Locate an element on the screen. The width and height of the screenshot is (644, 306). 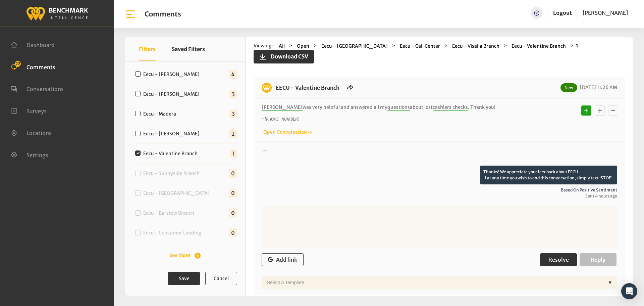
span: cashiers checks is located at coordinates (450, 107).